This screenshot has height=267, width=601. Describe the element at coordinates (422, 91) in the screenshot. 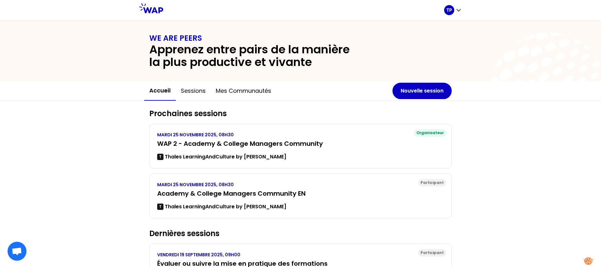

I see `button: Nouvelle session` at that location.